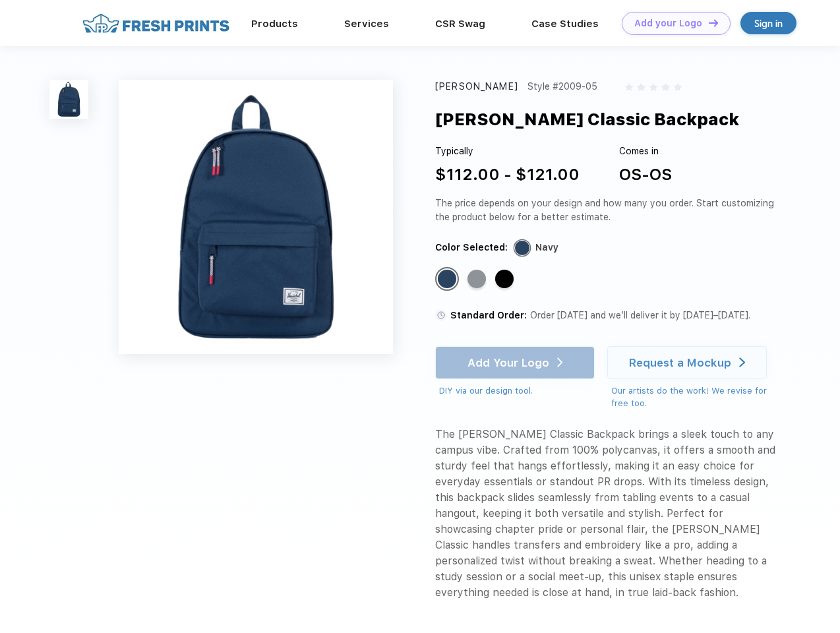 This screenshot has height=633, width=840. What do you see at coordinates (472, 248) in the screenshot?
I see `div: Color Selected:` at bounding box center [472, 248].